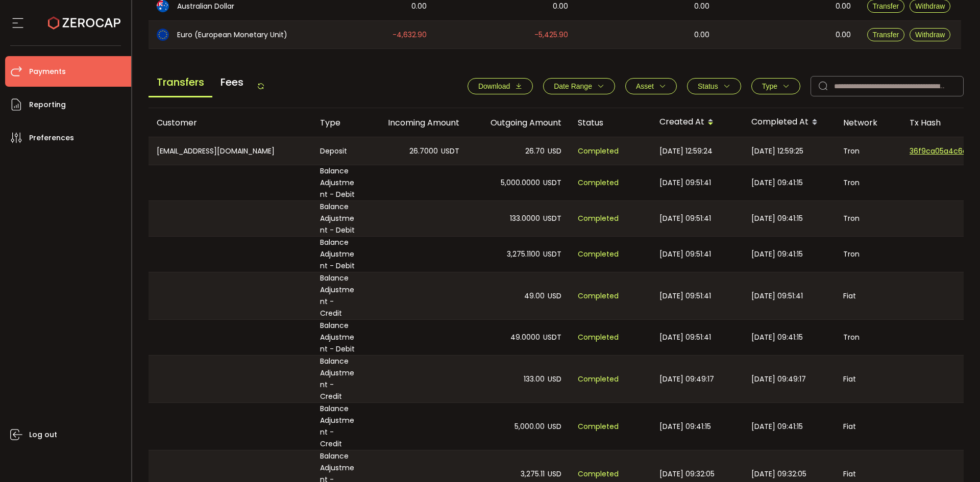 The height and width of the screenshot is (482, 980). Describe the element at coordinates (47, 71) in the screenshot. I see `span: Payments` at that location.